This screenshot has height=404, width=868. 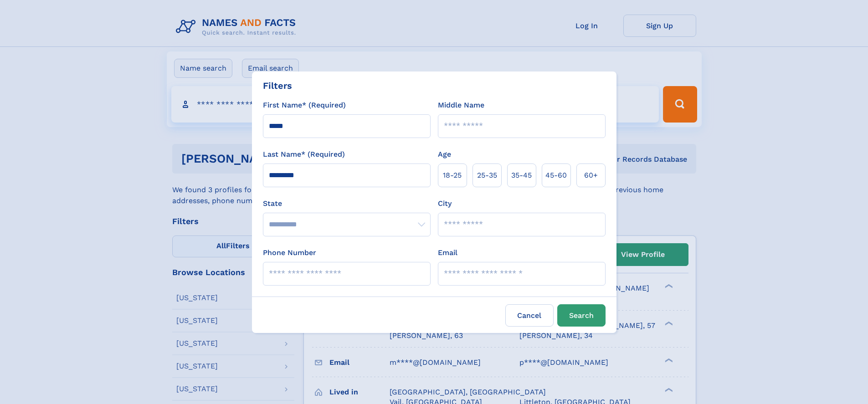 What do you see at coordinates (277, 86) in the screenshot?
I see `div: Filters` at bounding box center [277, 86].